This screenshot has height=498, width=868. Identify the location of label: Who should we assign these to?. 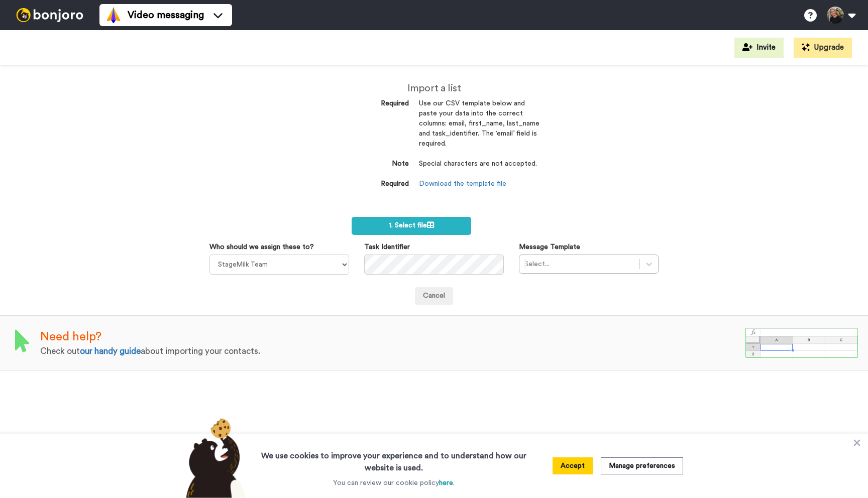
(262, 247).